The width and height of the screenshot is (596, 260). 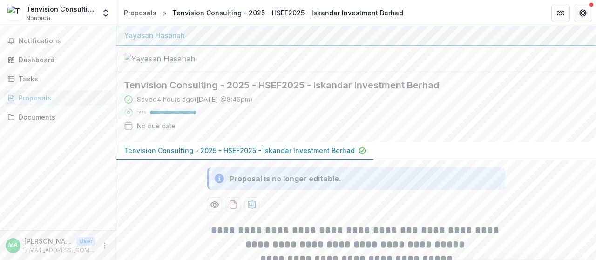 What do you see at coordinates (63, 41) in the screenshot?
I see `span: Notifications` at bounding box center [63, 41].